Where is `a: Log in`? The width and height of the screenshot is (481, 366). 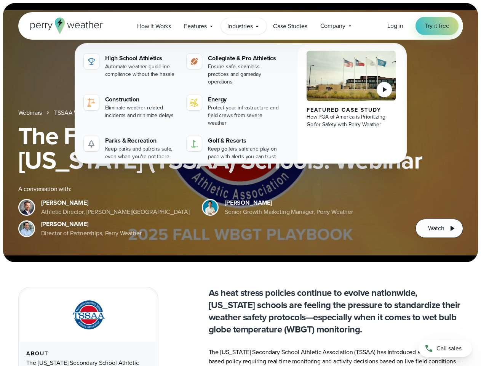 a: Log in is located at coordinates (396, 26).